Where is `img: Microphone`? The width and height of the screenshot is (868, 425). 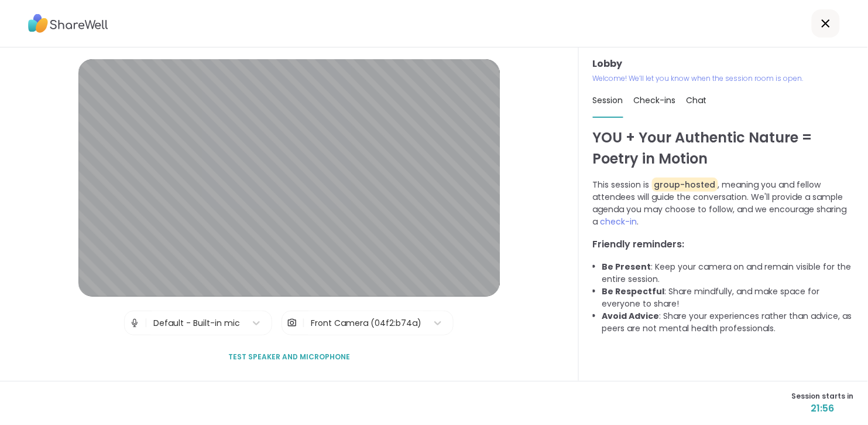 img: Microphone is located at coordinates (135, 322).